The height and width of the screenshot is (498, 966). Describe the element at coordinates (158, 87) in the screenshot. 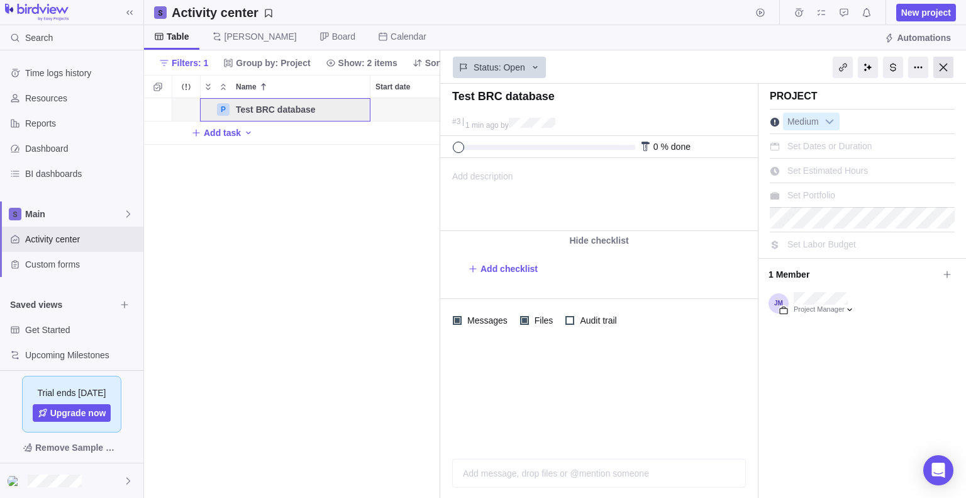

I see `span: Selection mode` at that location.